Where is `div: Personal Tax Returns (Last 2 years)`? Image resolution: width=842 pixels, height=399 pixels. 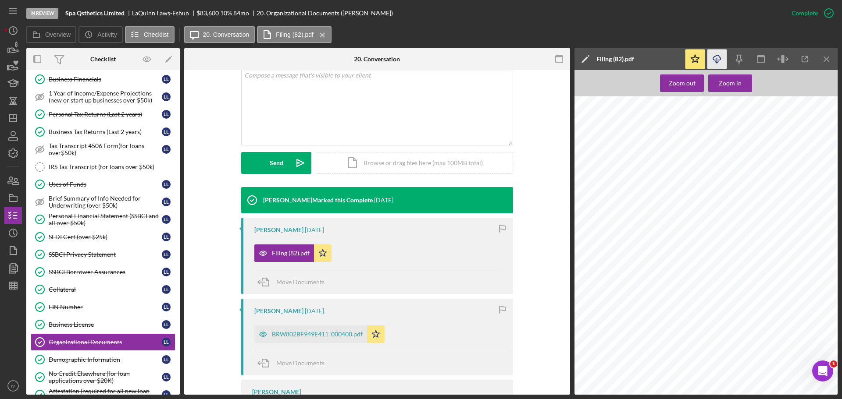 div: Personal Tax Returns (Last 2 years) is located at coordinates (105, 114).